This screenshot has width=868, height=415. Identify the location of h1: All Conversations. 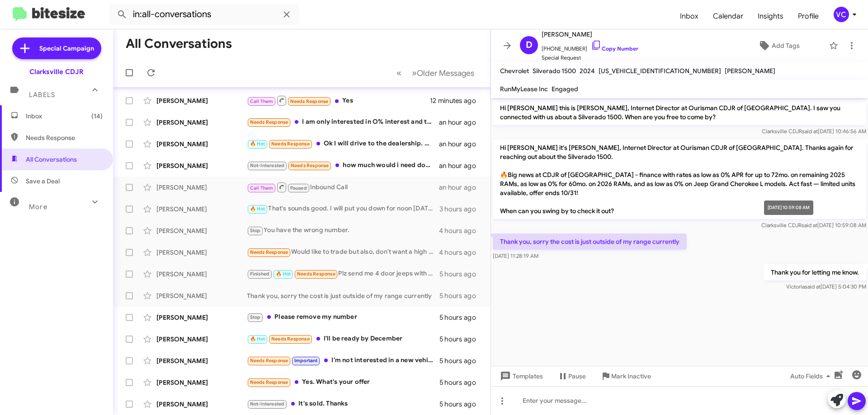
(179, 44).